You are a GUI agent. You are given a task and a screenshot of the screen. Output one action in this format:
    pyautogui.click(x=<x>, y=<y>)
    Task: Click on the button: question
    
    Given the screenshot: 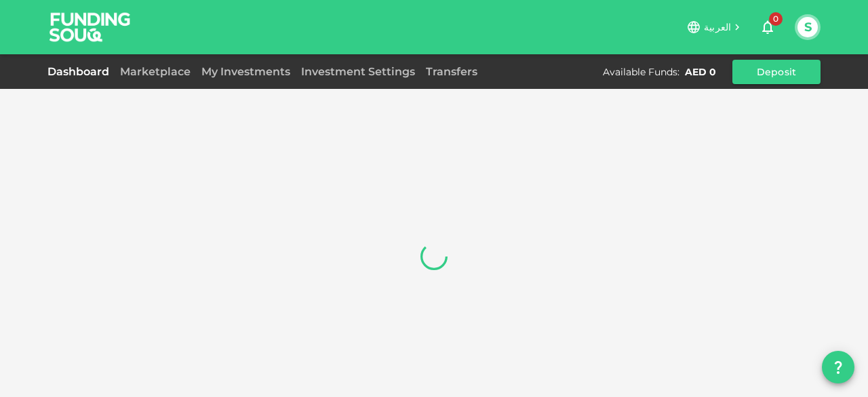 What is the action you would take?
    pyautogui.click(x=838, y=367)
    